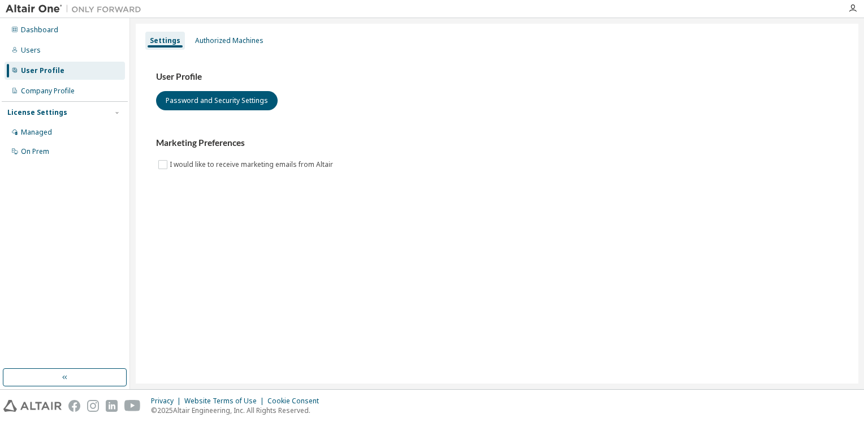 The image size is (864, 422). What do you see at coordinates (296, 401) in the screenshot?
I see `div: Cookie Consent` at bounding box center [296, 401].